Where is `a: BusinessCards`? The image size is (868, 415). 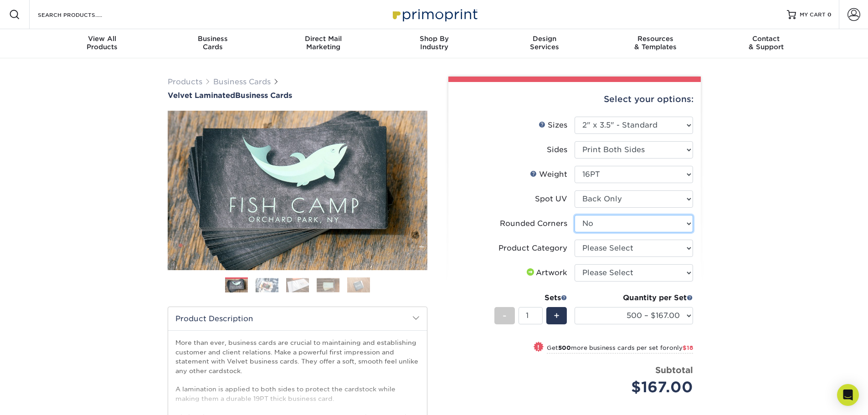
a: BusinessCards is located at coordinates (212, 44).